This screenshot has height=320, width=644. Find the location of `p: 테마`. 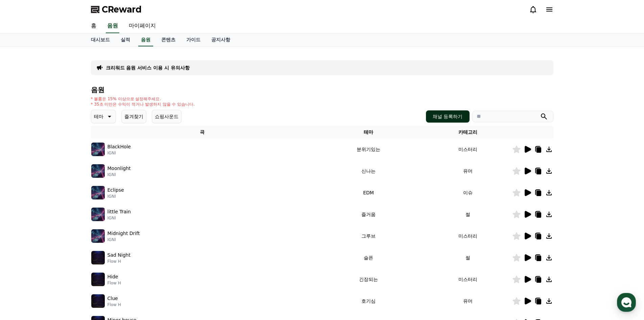

p: 테마 is located at coordinates (99, 116).